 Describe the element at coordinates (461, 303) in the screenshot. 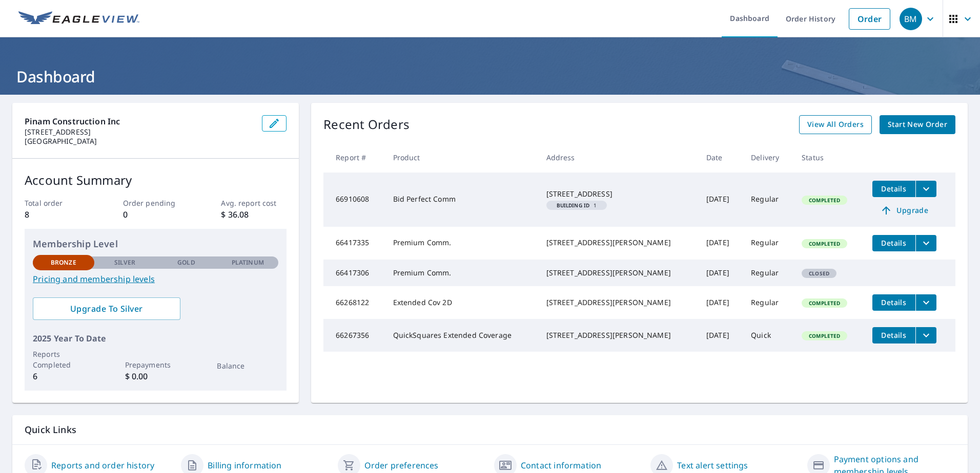

I see `td: Extended Cov 2D` at that location.